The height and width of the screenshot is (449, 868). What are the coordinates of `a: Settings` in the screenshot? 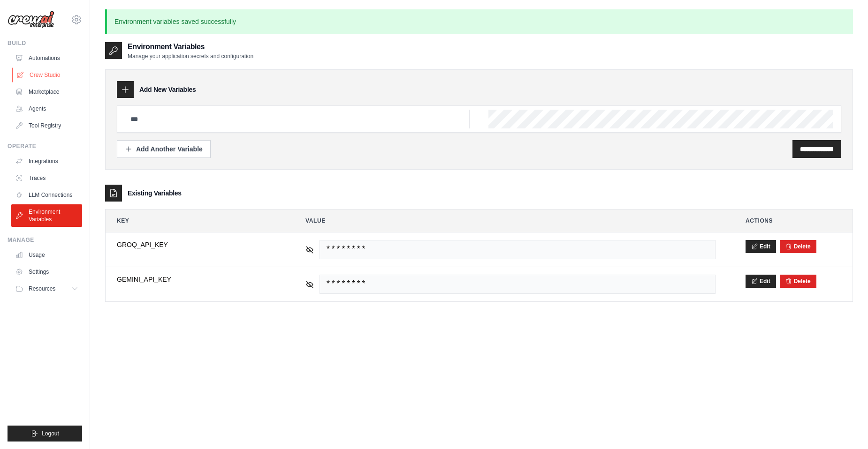 It's located at (46, 272).